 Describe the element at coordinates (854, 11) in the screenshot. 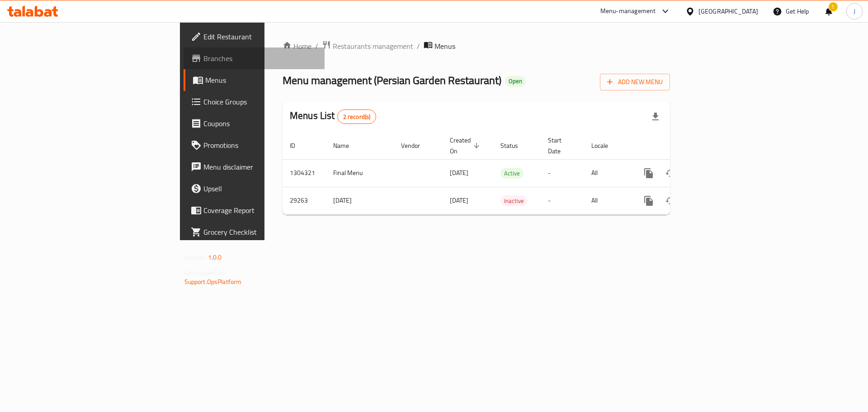

I see `span: J` at that location.